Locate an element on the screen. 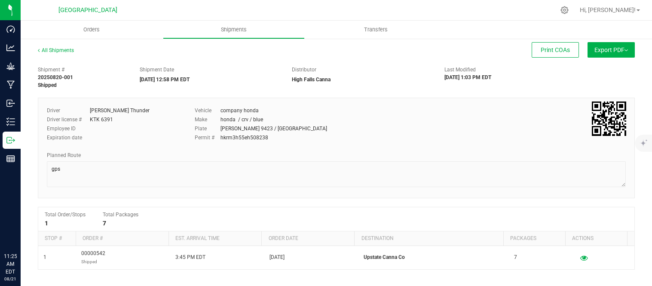  th: Order # is located at coordinates (122, 239).